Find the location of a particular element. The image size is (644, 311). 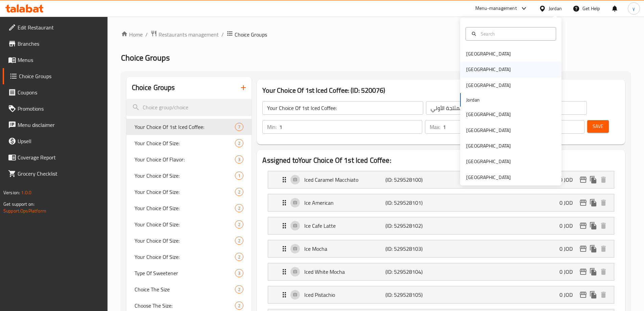

a: Edit Restaurant is located at coordinates (55, 27).